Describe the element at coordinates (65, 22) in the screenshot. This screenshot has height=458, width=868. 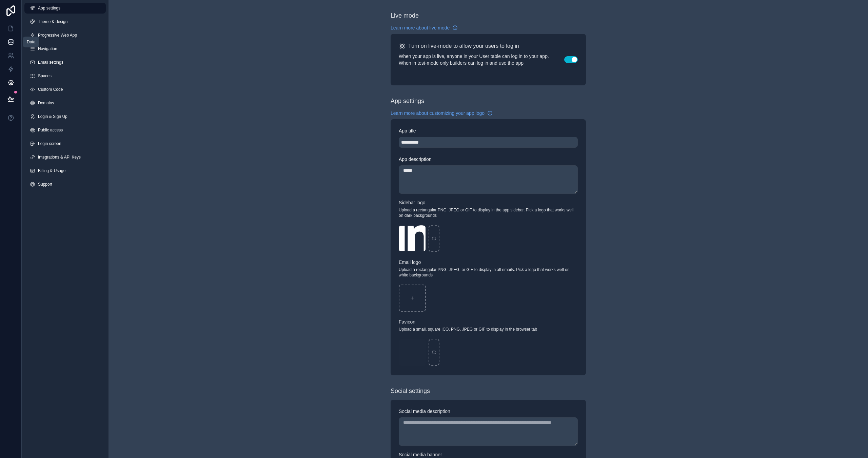
I see `a: Theme & design` at that location.